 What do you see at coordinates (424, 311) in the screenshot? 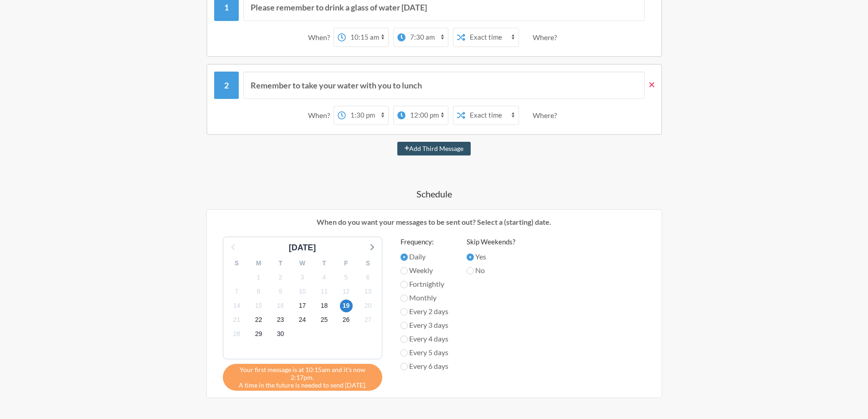
I see `label: Every 2 days` at bounding box center [424, 311].